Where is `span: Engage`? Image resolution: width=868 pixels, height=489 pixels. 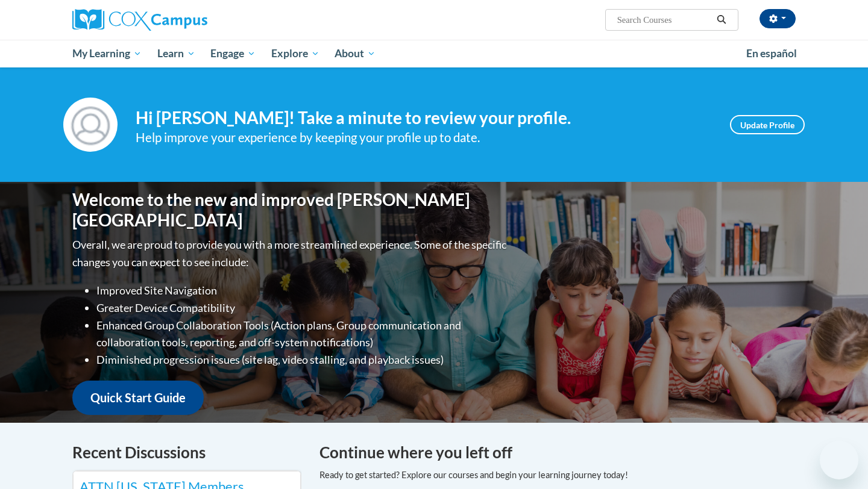 span: Engage is located at coordinates (233, 54).